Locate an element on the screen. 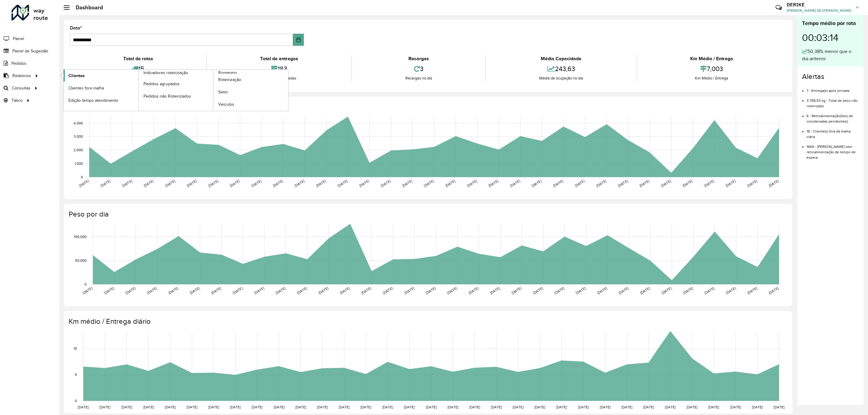 The image size is (868, 415). li: 18 - Cliente(s) fora da malha viária is located at coordinates (832, 131).